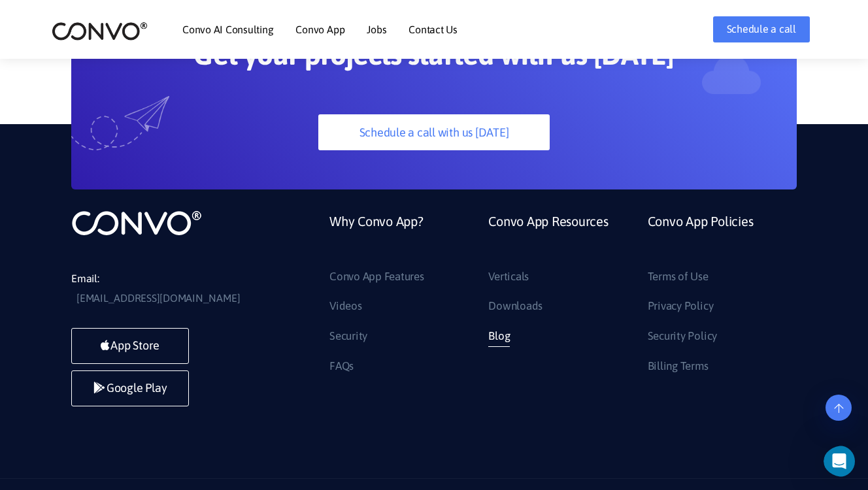  Describe the element at coordinates (515, 306) in the screenshot. I see `a: Downloads` at that location.